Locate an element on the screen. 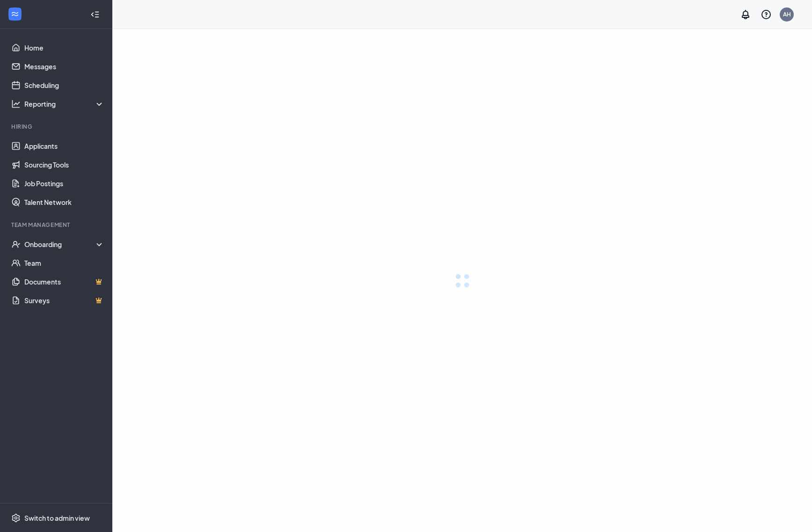 This screenshot has height=532, width=812. svg: Analysis is located at coordinates (16, 104).